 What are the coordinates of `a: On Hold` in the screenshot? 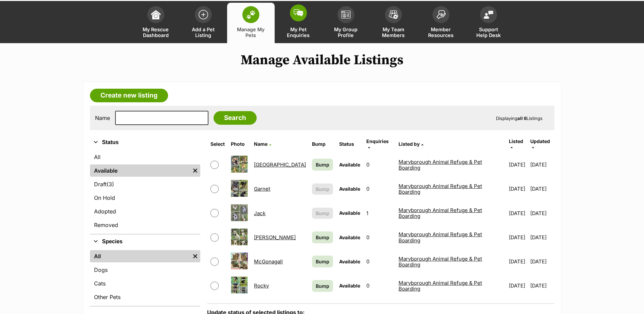 It's located at (145, 198).